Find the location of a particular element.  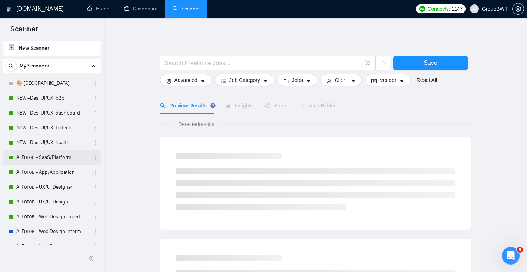

span: Alerts is located at coordinates (276, 106).